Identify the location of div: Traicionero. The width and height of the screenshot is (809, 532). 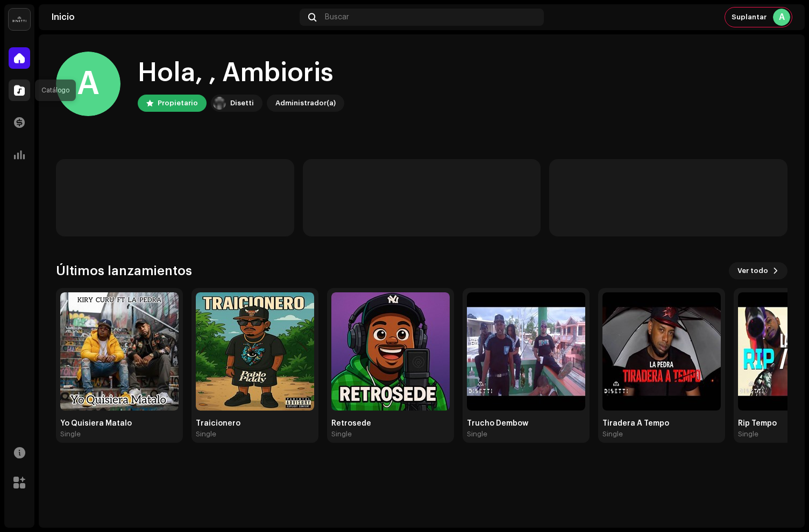
(255, 424).